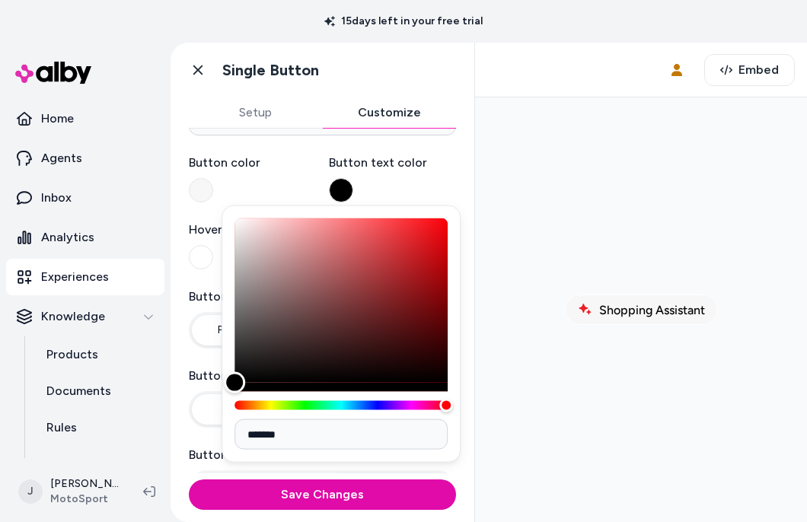 This screenshot has width=807, height=522. Describe the element at coordinates (256, 113) in the screenshot. I see `button: Setup` at that location.